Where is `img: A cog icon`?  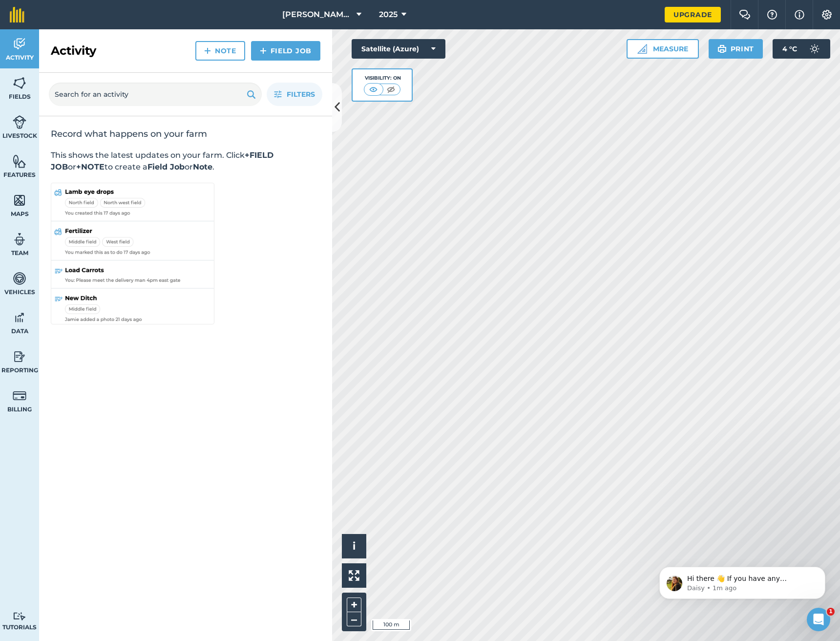
img: A cog icon is located at coordinates (826, 14).